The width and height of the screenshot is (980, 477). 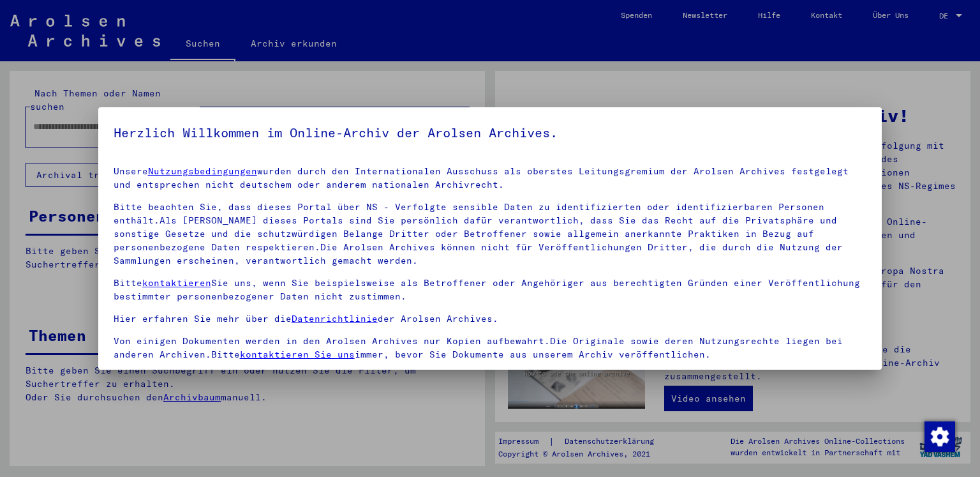 I want to click on p: Von einigen Dokumenten werden in den Arolsen Archives nur Kopien aufbewahrt.Die Originale sowie d..., so click(x=490, y=348).